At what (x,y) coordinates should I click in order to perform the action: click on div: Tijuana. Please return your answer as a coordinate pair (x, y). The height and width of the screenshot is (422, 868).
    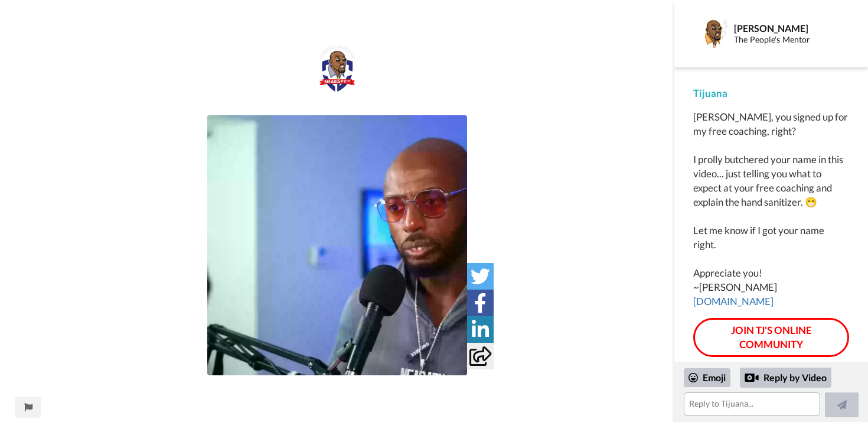
    Looking at the image, I should click on (772, 93).